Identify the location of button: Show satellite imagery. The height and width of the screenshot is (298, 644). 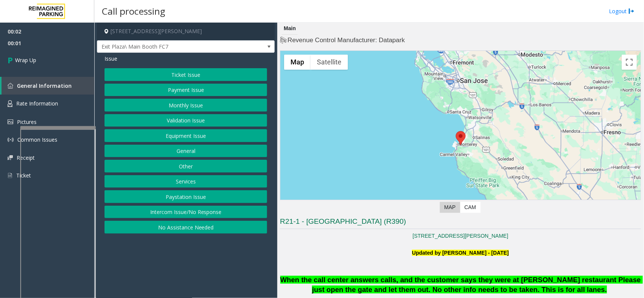
(329, 62).